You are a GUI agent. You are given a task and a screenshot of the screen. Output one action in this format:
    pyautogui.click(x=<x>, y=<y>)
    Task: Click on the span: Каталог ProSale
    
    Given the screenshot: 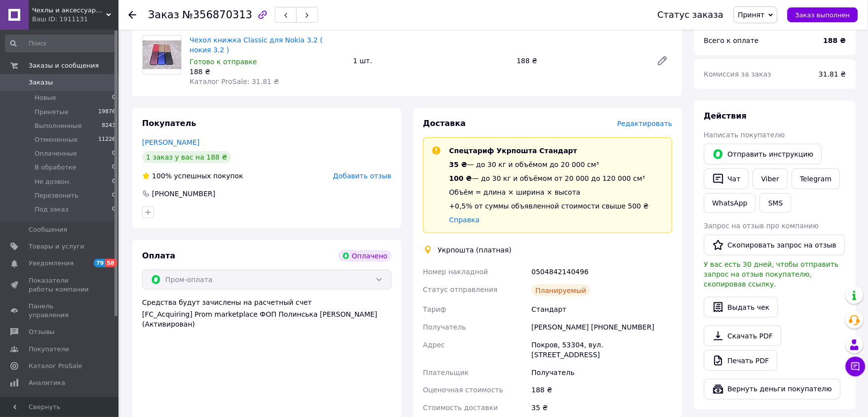 What is the action you would take?
    pyautogui.click(x=55, y=366)
    